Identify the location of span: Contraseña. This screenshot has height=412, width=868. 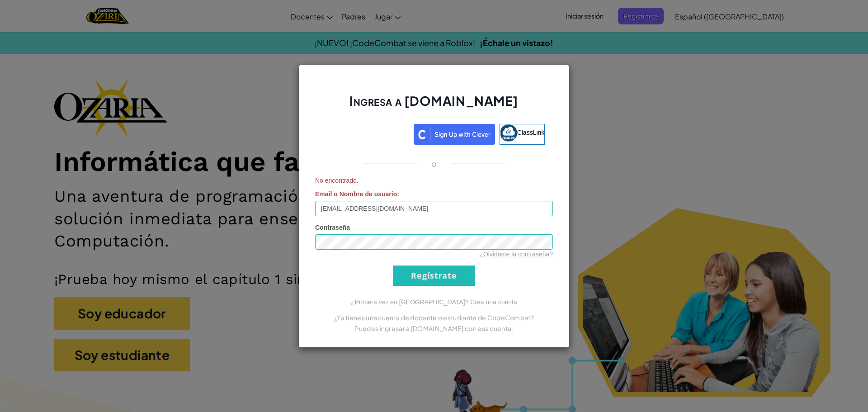
(332, 227).